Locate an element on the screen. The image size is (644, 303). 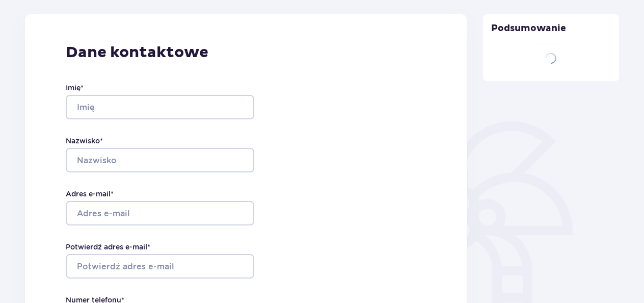
input: Potwierdź adres e-mail is located at coordinates (160, 266).